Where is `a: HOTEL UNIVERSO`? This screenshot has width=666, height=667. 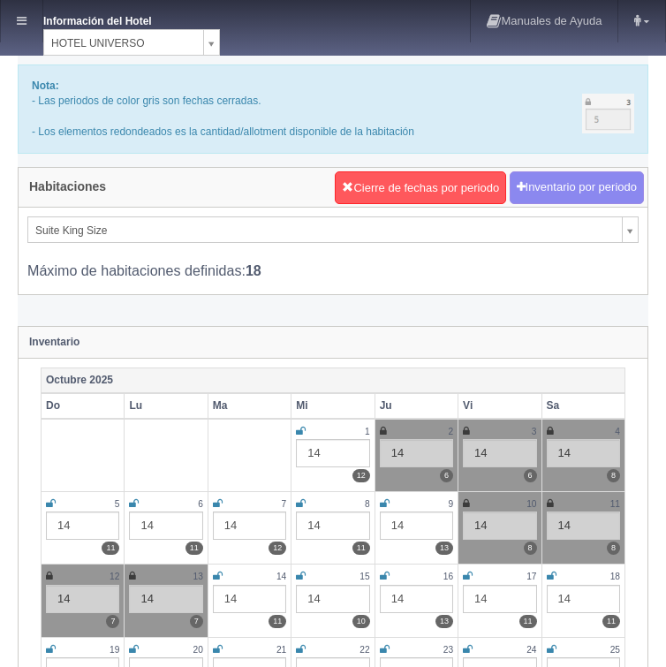 a: HOTEL UNIVERSO is located at coordinates (132, 42).